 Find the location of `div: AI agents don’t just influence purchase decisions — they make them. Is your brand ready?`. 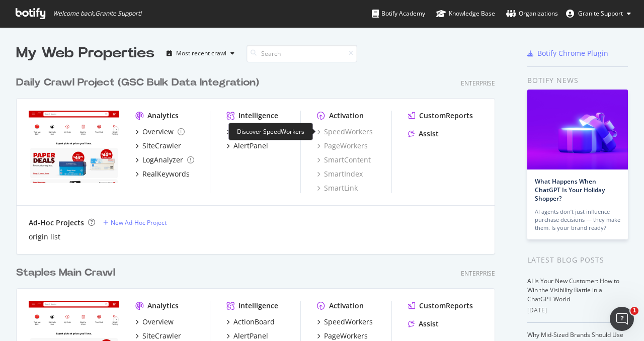

div: AI agents don’t just influence purchase decisions — they make them. Is your brand ready? is located at coordinates (578, 220).